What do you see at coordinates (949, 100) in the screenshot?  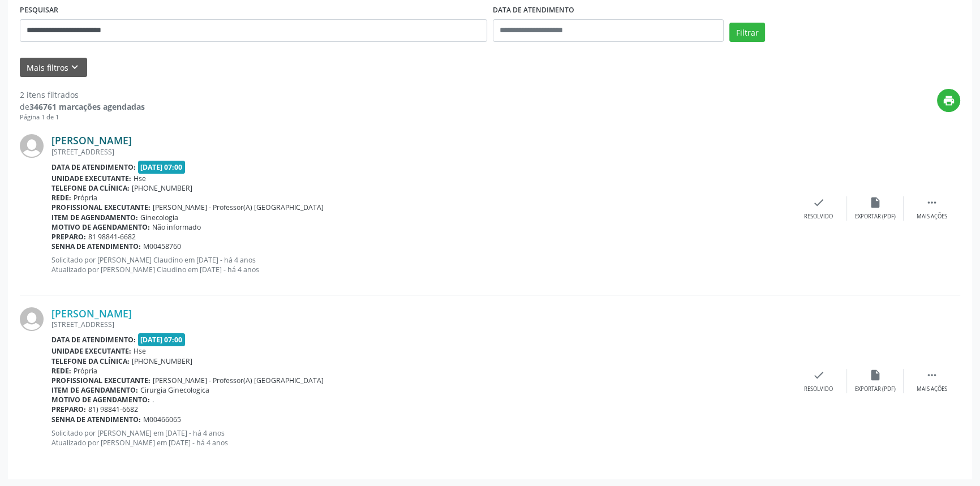 I see `i: print` at bounding box center [949, 100].